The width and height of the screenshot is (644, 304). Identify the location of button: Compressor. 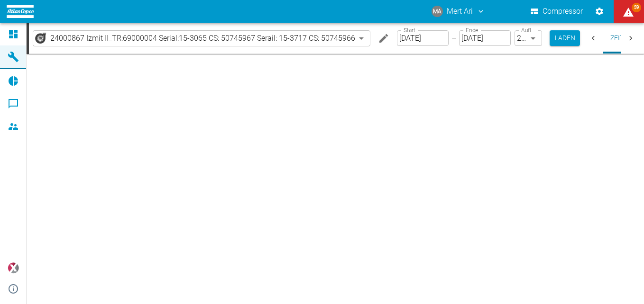
(556, 12).